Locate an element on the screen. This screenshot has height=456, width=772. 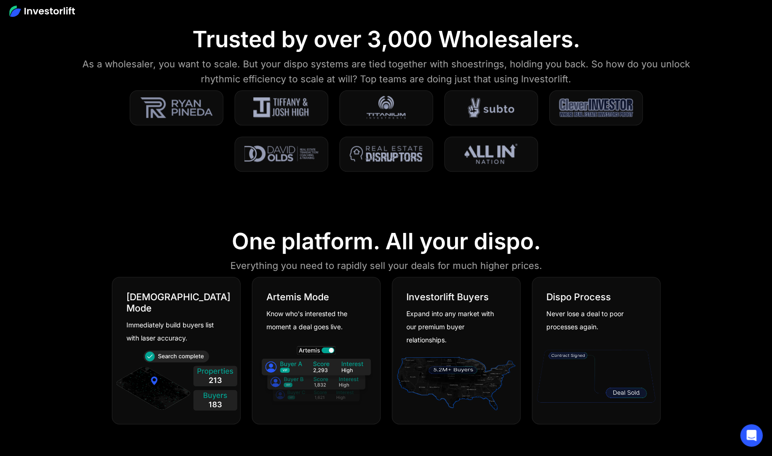
div: Everything you need to rapidly sell your deals for much higher prices. is located at coordinates (386, 266).